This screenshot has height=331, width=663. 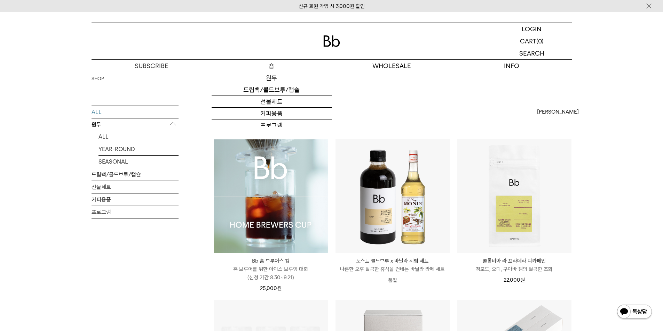 I want to click on img: Bb 홈 브루어스 컵, so click(x=271, y=197).